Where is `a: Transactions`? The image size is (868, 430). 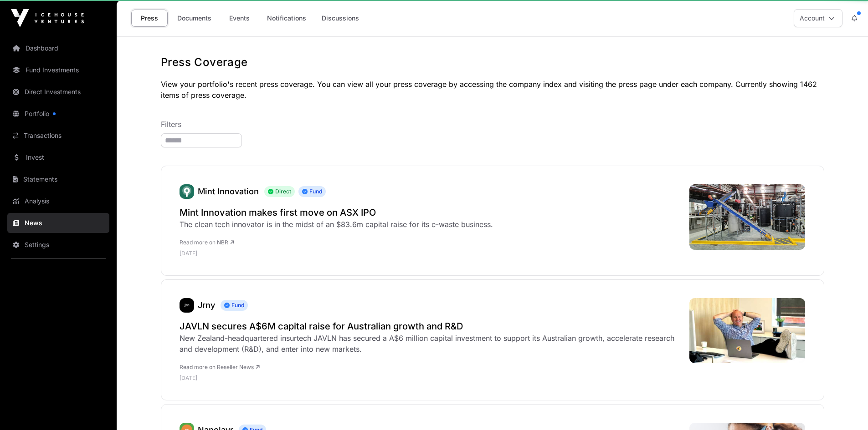
a: Transactions is located at coordinates (58, 136).